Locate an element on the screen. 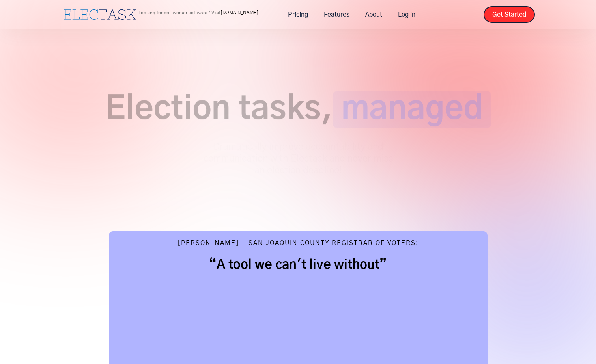  a: Log in is located at coordinates (406, 14).